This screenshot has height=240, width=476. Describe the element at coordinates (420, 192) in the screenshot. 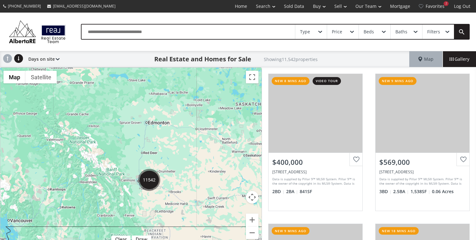

I see `span: 1,538 SF` at that location.